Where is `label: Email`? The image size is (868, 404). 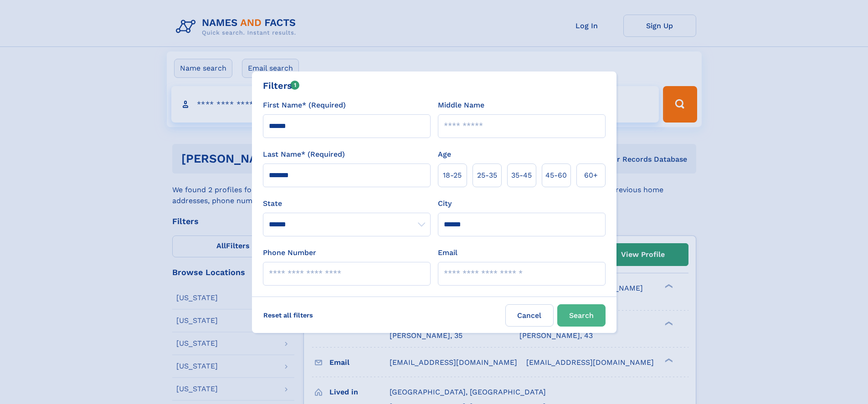
label: Email is located at coordinates (448, 253).